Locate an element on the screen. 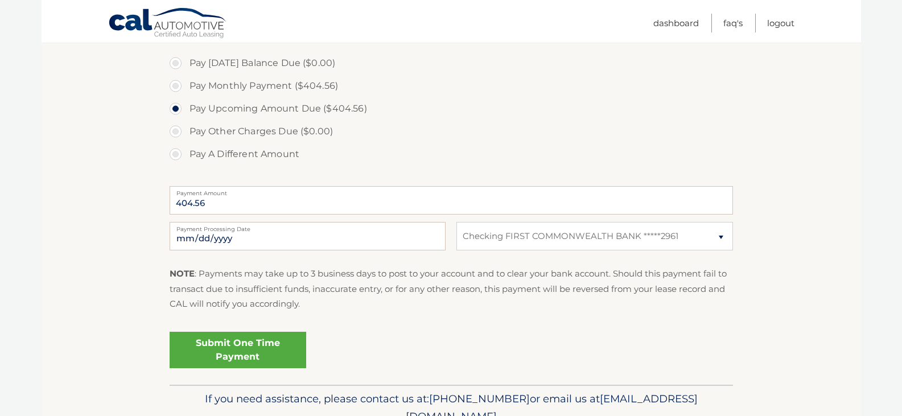 The height and width of the screenshot is (416, 902). a: Cal Automotive is located at coordinates (168, 24).